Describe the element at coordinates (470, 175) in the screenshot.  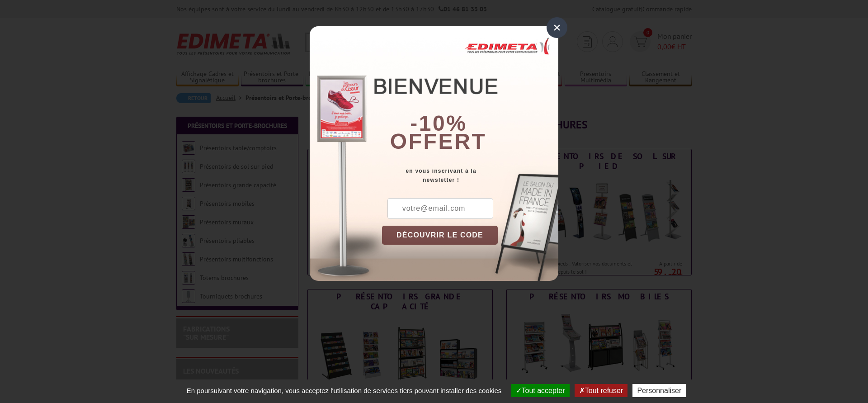
I see `div: en vous inscrivant à la newsletter !` at that location.